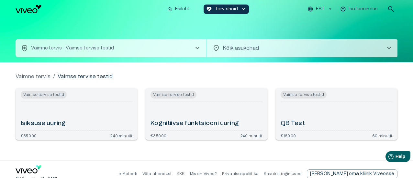 This screenshot has height=178, width=413. I want to click on span: Help, so click(38, 8).